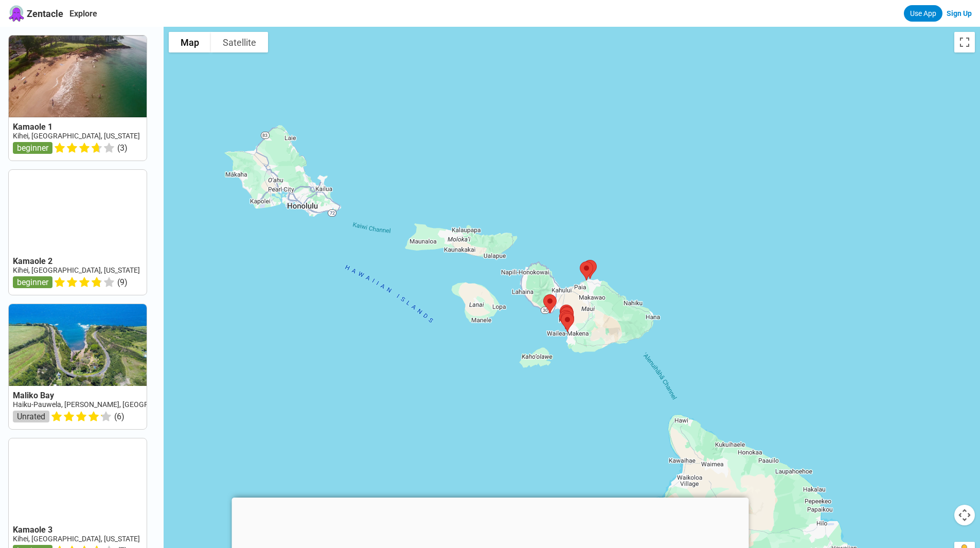 The image size is (980, 548). I want to click on button: Show street map, so click(190, 42).